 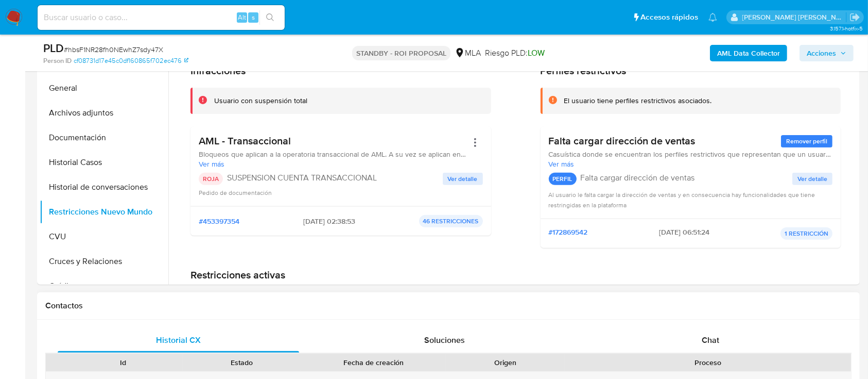 I want to click on p: STANDBY - ROI PROPOSAL, so click(x=401, y=53).